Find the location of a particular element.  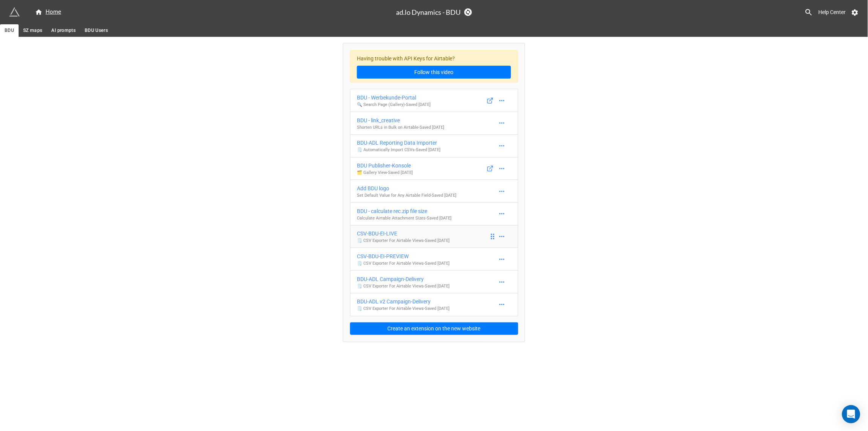

div: Home is located at coordinates (48, 12).